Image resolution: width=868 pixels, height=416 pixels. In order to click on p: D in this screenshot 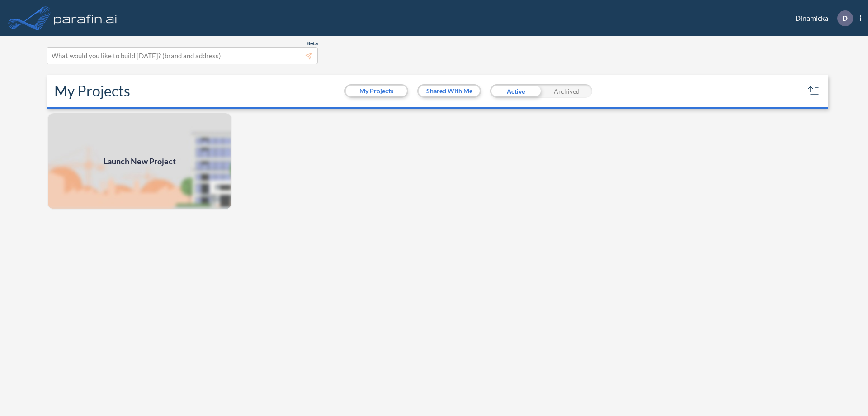, I will do `click(845, 18)`.